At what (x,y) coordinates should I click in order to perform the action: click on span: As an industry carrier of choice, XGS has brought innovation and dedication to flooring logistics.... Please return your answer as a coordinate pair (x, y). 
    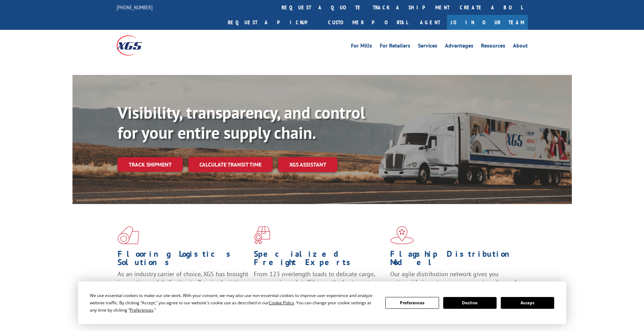
    Looking at the image, I should click on (183, 282).